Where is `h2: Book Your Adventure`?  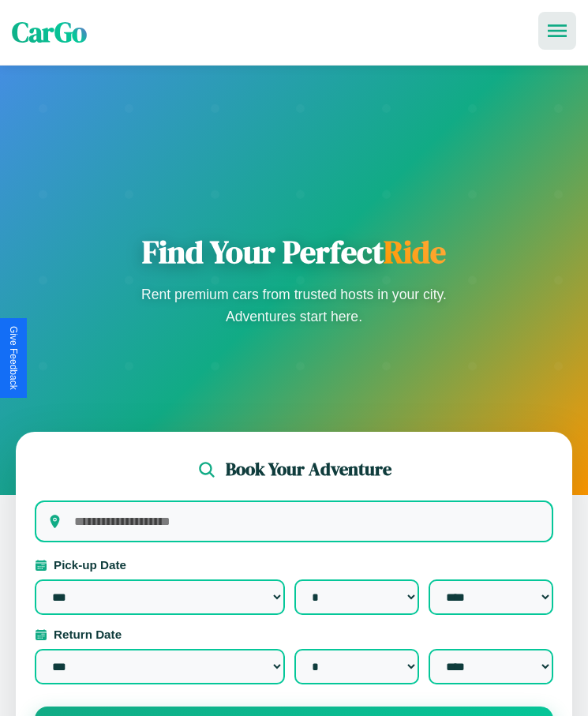 h2: Book Your Adventure is located at coordinates (309, 469).